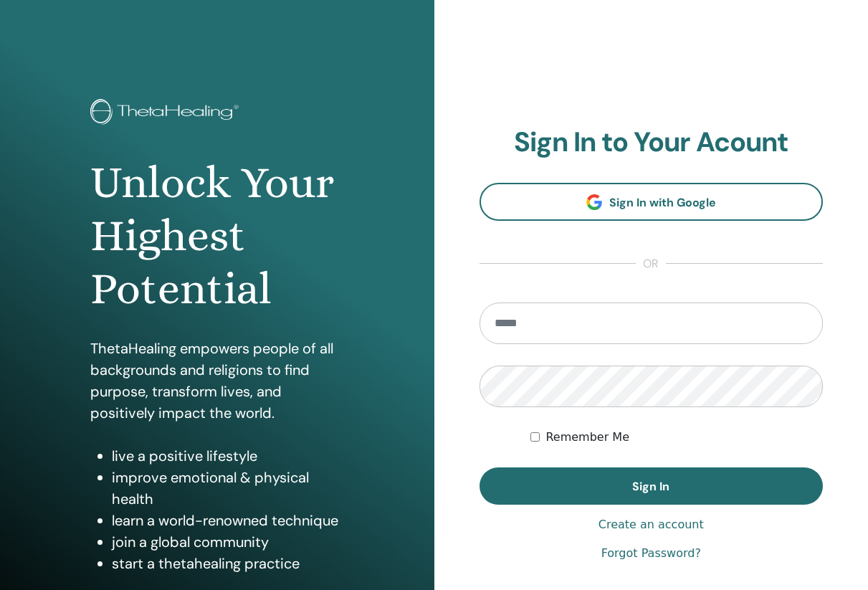 The image size is (868, 590). I want to click on h1: Unlock Your Highest Potential, so click(217, 236).